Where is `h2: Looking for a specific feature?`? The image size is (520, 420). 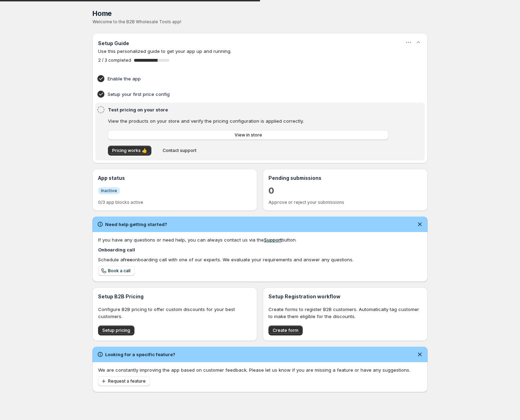
h2: Looking for a specific feature? is located at coordinates (140, 354).